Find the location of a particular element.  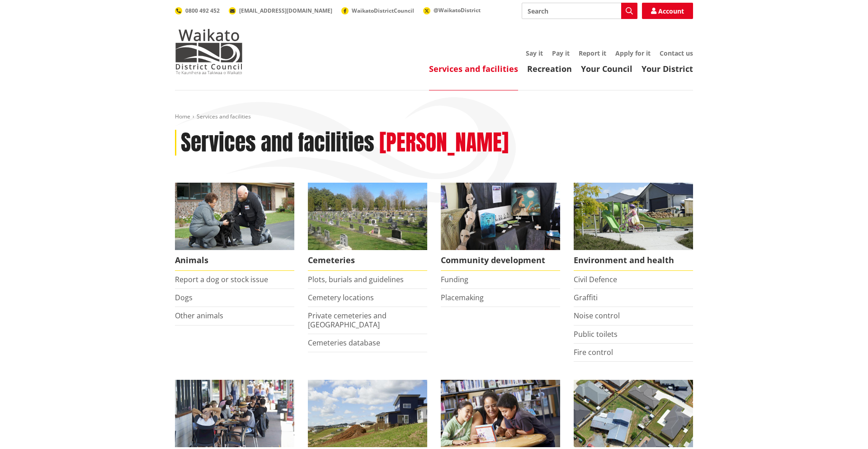

a: Services and facilities is located at coordinates (473, 69).